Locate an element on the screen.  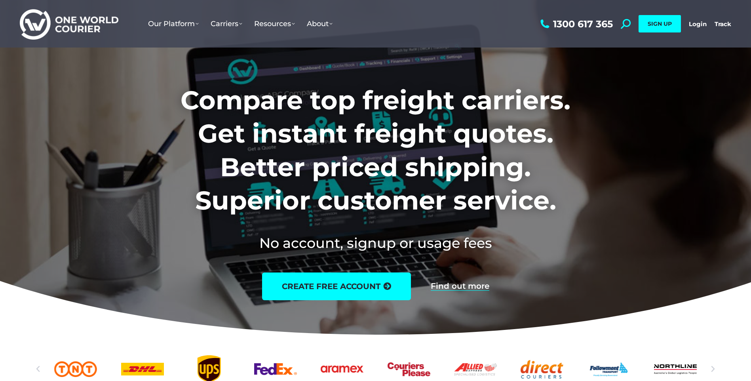
a: Track is located at coordinates (723, 24).